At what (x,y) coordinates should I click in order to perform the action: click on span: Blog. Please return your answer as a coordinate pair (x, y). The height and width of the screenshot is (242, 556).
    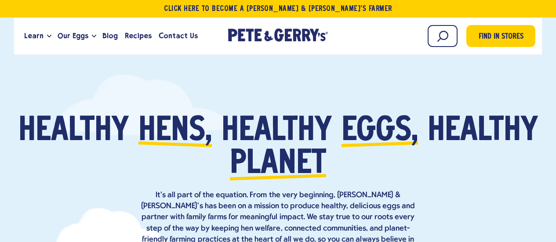
    Looking at the image, I should click on (110, 36).